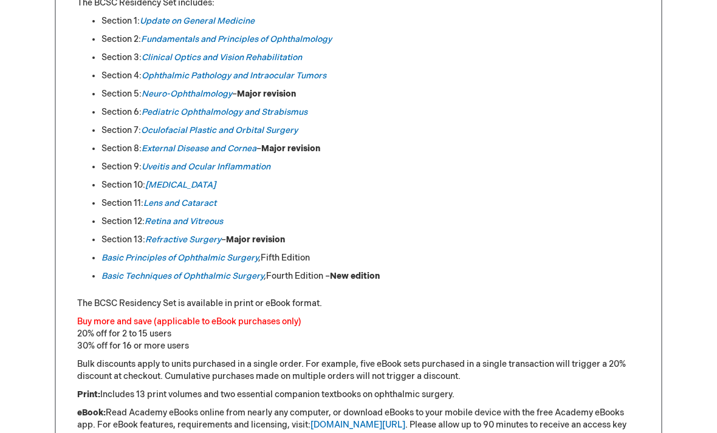  I want to click on li: Section 3:, so click(370, 58).